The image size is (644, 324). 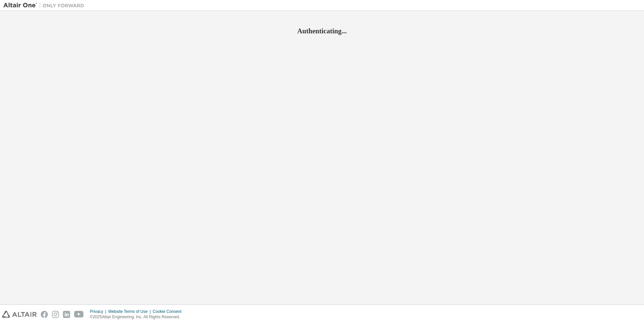 I want to click on img: youtube.svg, so click(x=79, y=314).